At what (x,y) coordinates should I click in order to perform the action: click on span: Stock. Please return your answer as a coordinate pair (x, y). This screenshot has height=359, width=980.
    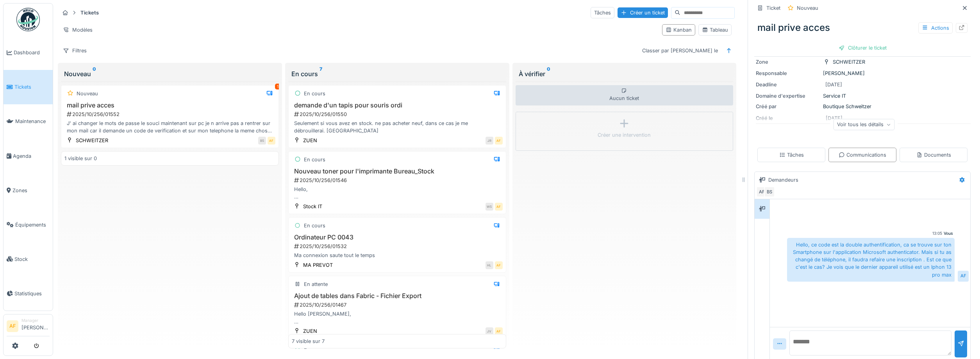
    Looking at the image, I should click on (32, 258).